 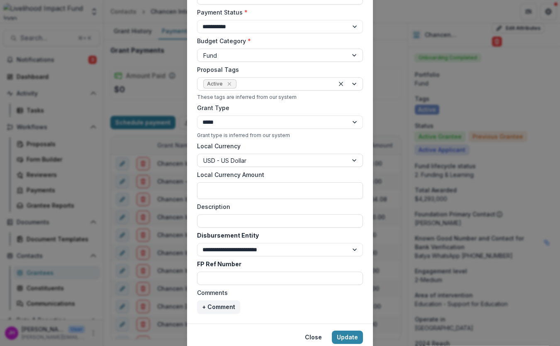 I want to click on label: Grant Type, so click(x=278, y=107).